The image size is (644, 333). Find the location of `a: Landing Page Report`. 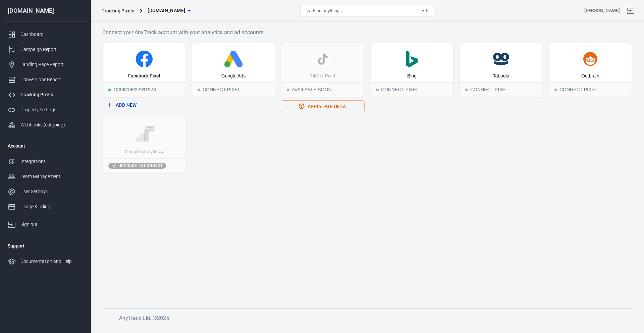

a: Landing Page Report is located at coordinates (45, 64).